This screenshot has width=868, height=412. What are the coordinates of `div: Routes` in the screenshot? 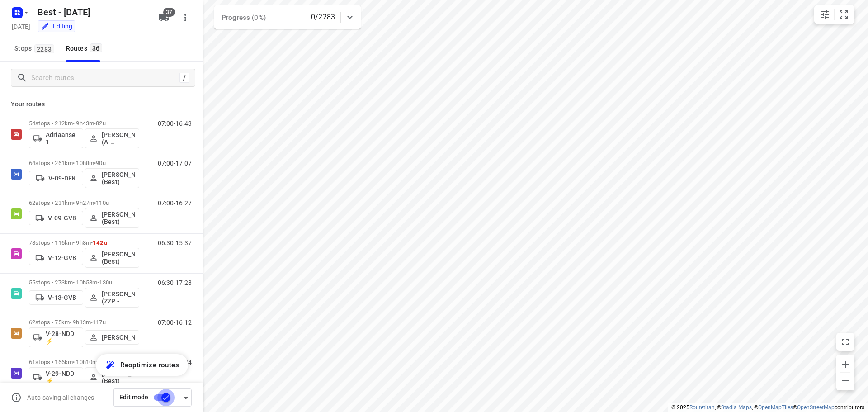 It's located at (86, 48).